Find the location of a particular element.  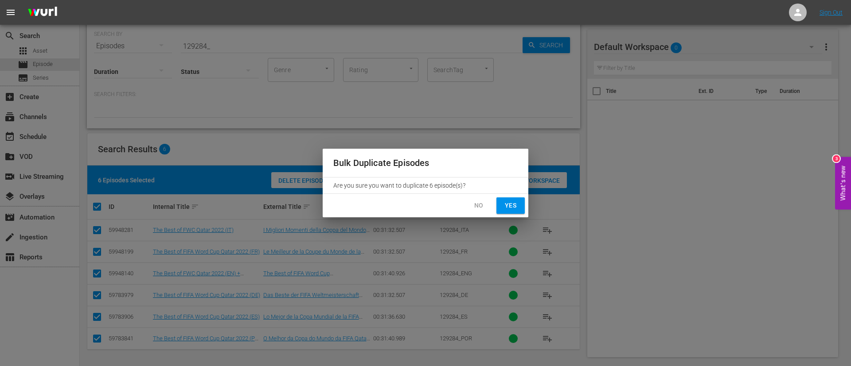

img: ans4CAIJ8jUAAAAAAAAAAAAAAAAAAAAAAAAgQb4GAAAAAAAAAAAAAAAAAAAAAAAAJMjXAAAAAAAAAAAAAAAAAAAAAAAAgAT5G... is located at coordinates (43, 12).